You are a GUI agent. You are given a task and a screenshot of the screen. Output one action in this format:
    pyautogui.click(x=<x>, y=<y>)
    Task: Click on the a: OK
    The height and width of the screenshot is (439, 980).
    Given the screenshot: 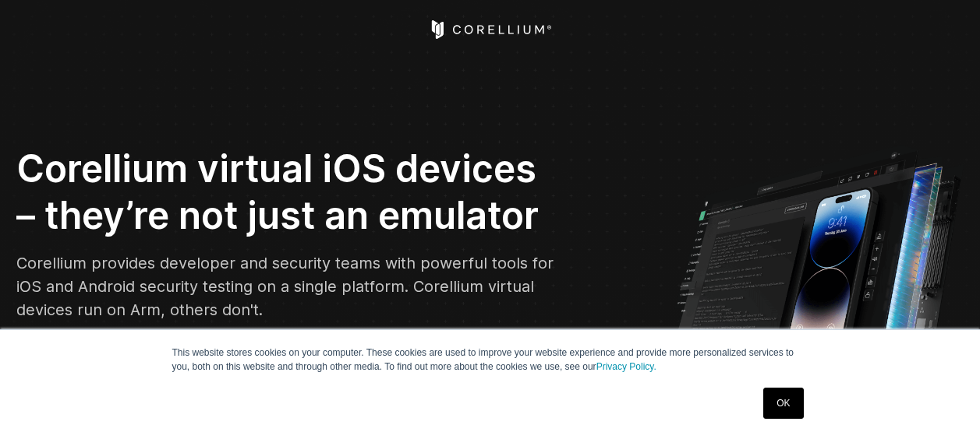 What is the action you would take?
    pyautogui.click(x=782, y=404)
    